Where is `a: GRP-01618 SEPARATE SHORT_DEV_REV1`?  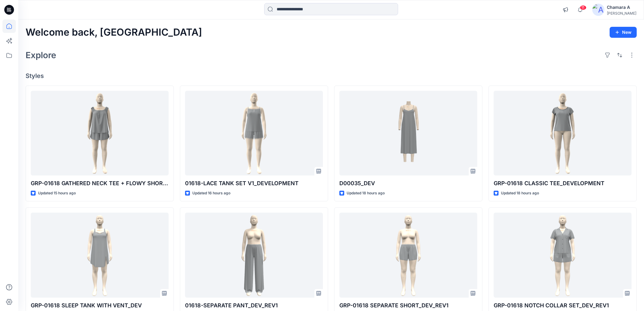 a: GRP-01618 SEPARATE SHORT_DEV_REV1 is located at coordinates (408, 255).